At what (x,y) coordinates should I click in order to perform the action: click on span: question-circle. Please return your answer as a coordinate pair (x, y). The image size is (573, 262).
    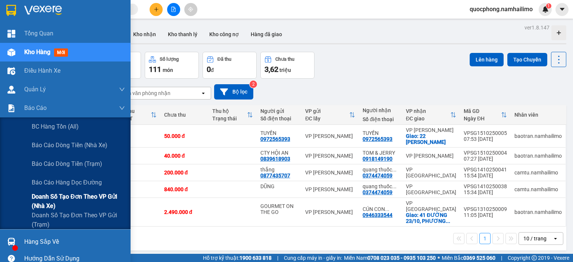
    Looking at the image, I should click on (11, 259).